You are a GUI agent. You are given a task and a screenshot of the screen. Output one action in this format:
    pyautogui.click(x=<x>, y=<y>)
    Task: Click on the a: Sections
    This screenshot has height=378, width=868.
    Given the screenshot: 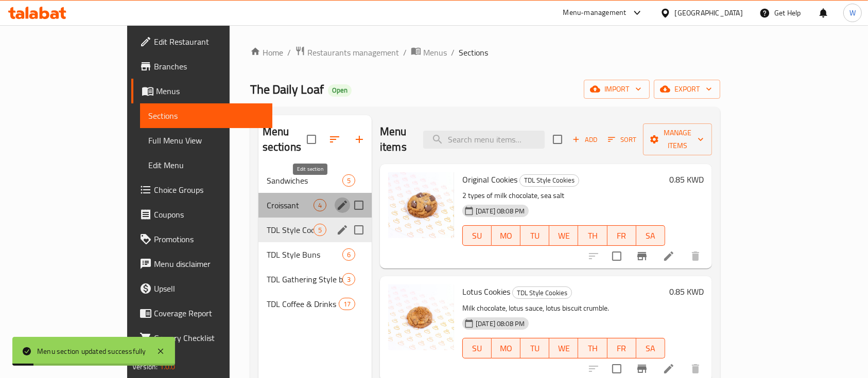 What is the action you would take?
    pyautogui.click(x=206, y=116)
    